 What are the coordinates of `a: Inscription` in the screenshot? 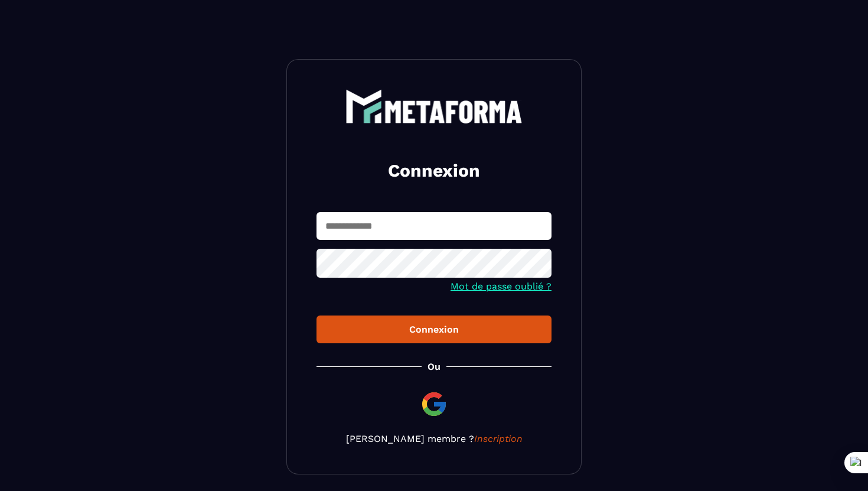 It's located at (499, 438).